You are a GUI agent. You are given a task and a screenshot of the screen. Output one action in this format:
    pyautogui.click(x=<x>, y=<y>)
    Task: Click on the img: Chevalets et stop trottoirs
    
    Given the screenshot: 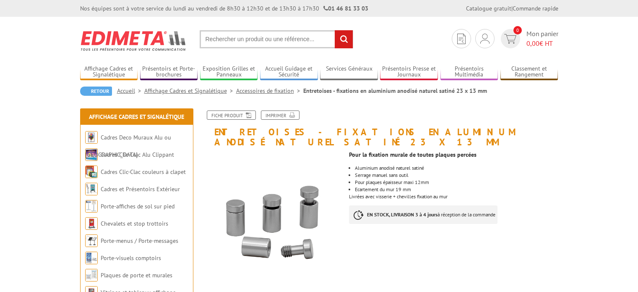 What is the action you would take?
    pyautogui.click(x=91, y=223)
    